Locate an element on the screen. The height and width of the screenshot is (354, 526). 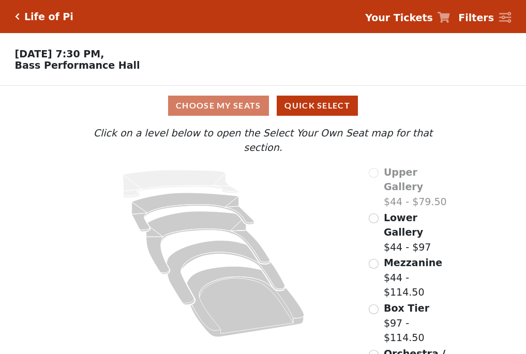
strong: Your Tickets is located at coordinates (399, 18).